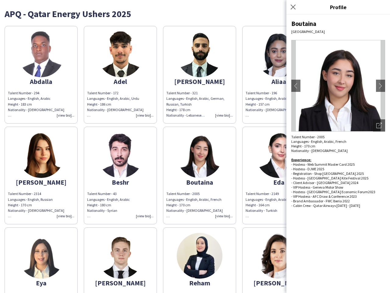  Describe the element at coordinates (339, 194) in the screenshot. I see `p: - VIP Hostess - Geneva Motor Show 2023` at that location.